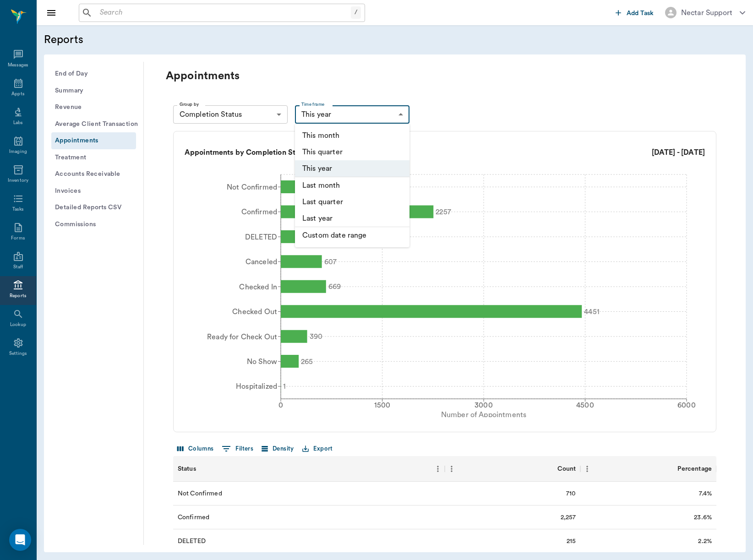  I want to click on li: Last year, so click(352, 218).